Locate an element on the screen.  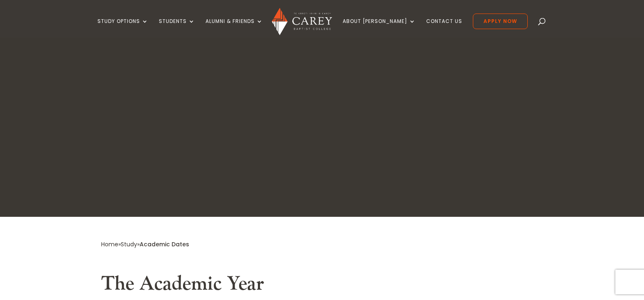
a: Contact Us is located at coordinates (444, 28).